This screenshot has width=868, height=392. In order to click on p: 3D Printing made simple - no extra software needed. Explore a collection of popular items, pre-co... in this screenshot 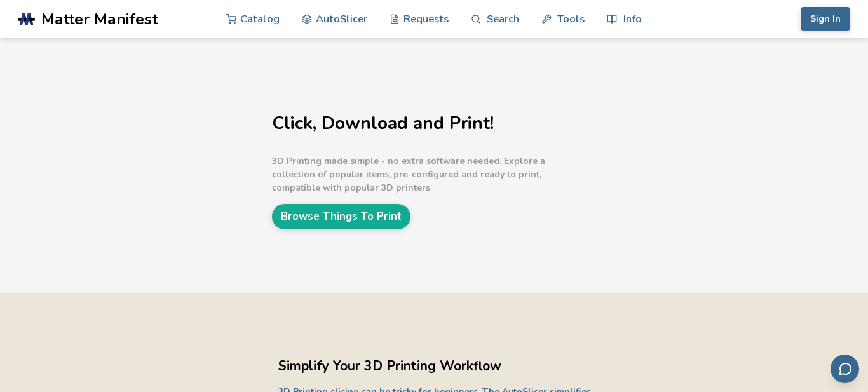, I will do `click(431, 174)`.